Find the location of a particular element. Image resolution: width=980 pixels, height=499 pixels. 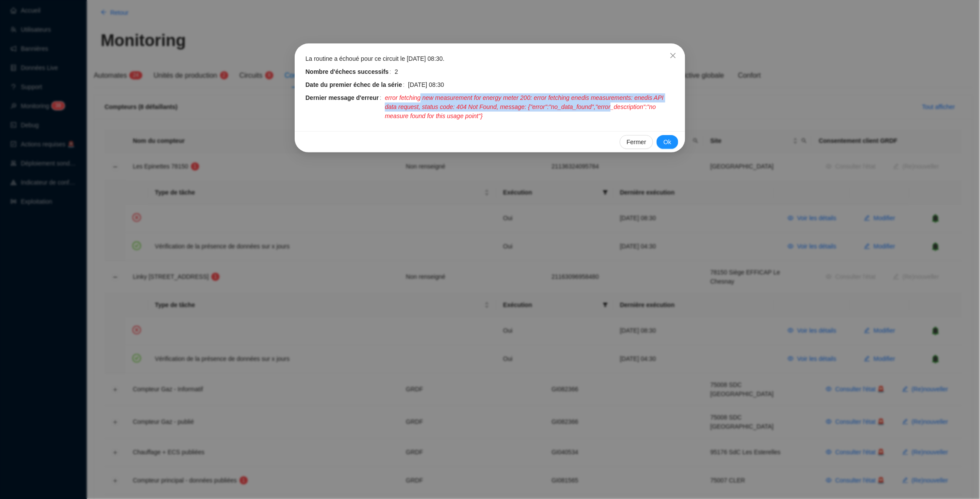

button: Ok is located at coordinates (668, 142).